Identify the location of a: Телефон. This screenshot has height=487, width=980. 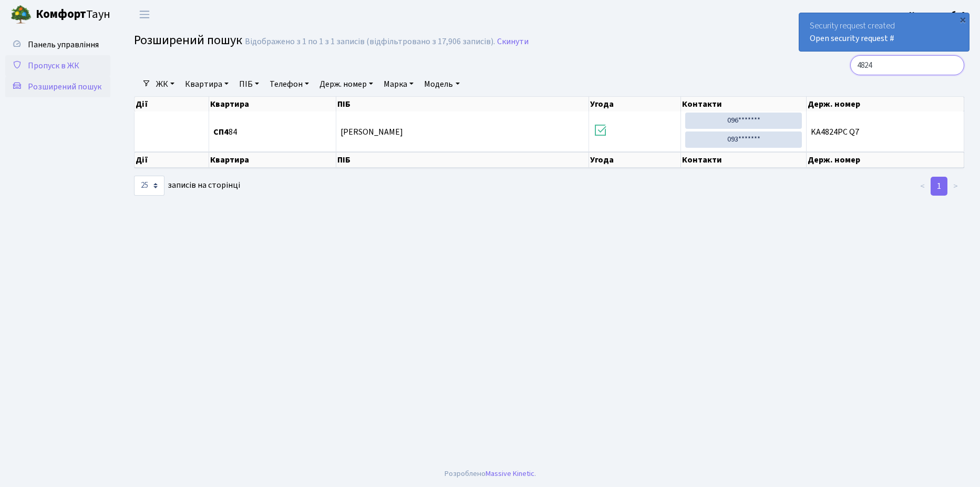
(289, 84).